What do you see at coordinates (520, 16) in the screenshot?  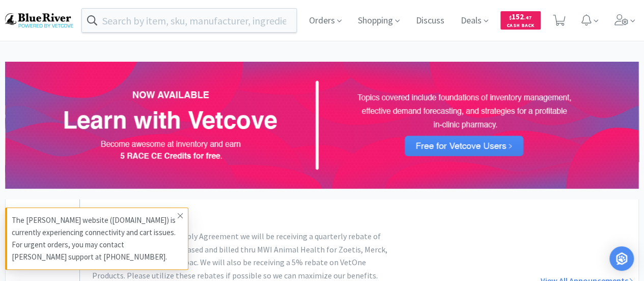 I see `span: 152` at bounding box center [520, 16].